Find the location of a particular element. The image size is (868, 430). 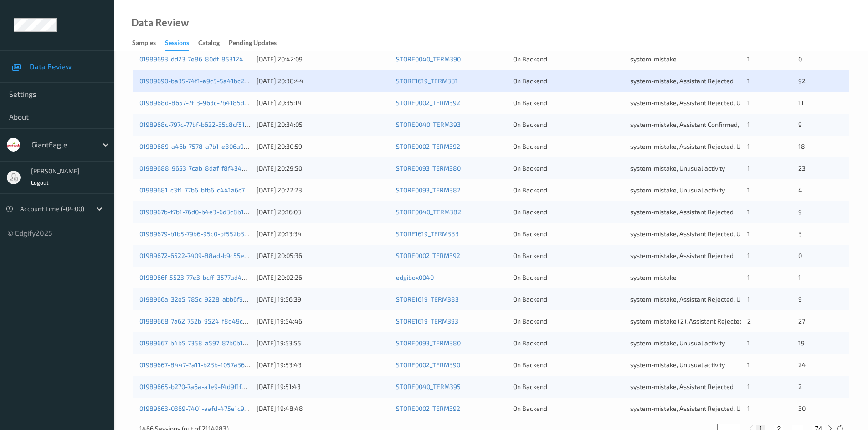

a: 01989690-ba35-74f1-a9c5-5a41bc29891f is located at coordinates (200, 81).